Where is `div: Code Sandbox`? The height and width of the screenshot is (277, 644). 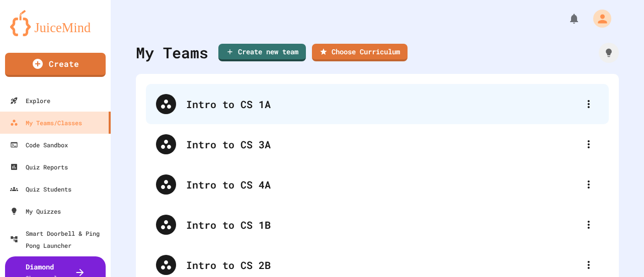
div: Code Sandbox is located at coordinates (38, 145).